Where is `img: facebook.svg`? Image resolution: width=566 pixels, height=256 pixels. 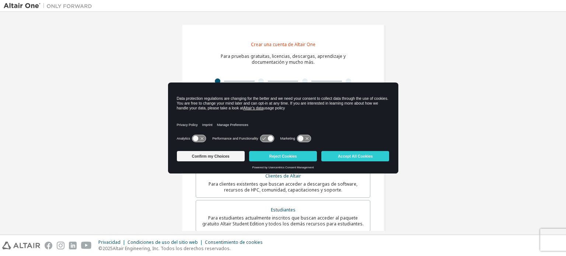
img: facebook.svg is located at coordinates (48, 245).